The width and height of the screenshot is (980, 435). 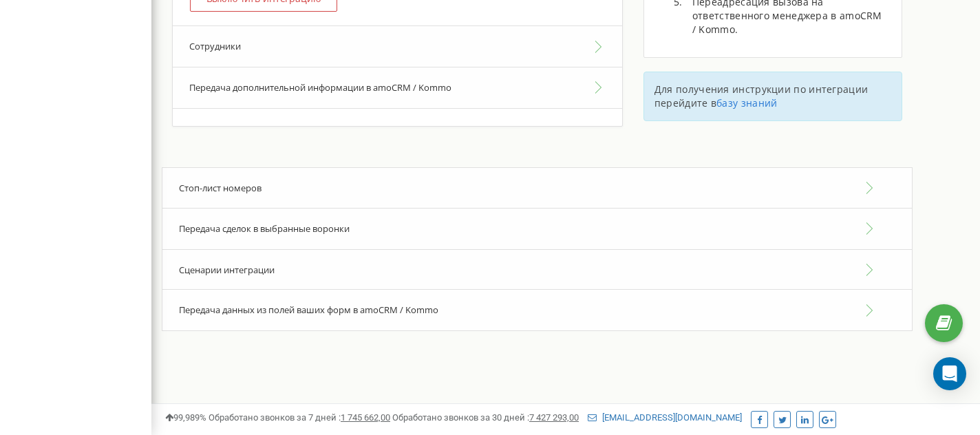 I want to click on div: Open Intercom Messenger, so click(x=950, y=374).